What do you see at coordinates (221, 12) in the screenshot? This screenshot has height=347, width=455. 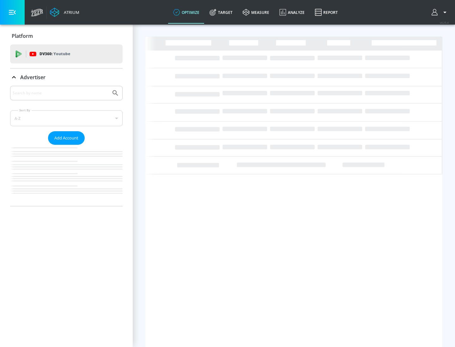 I see `a: Target` at bounding box center [221, 12].